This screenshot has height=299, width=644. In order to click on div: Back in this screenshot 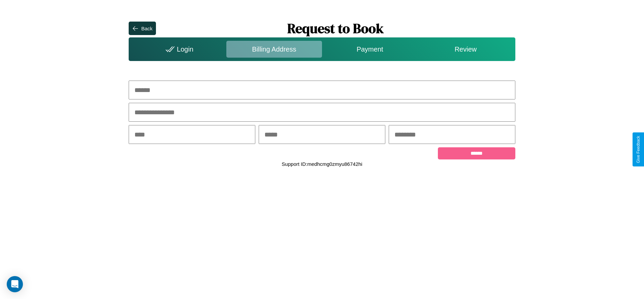, I will do `click(146, 28)`.